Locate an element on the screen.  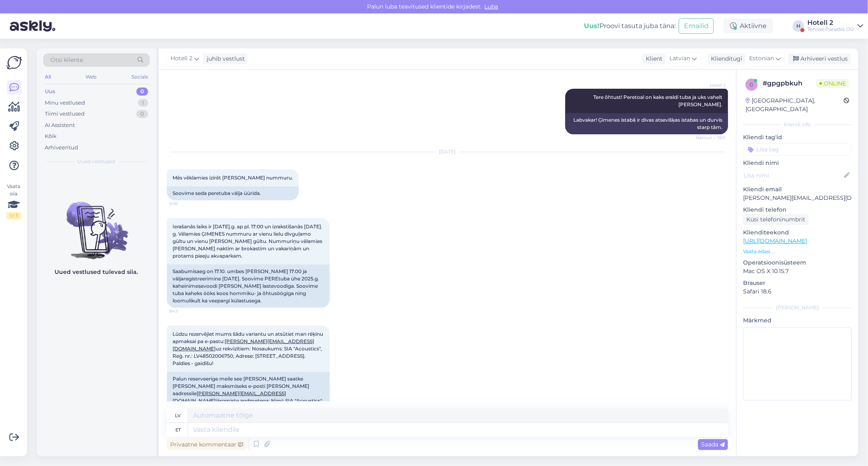
div: Labvakar! Ģimenes istabā ir divas atsevišķas istabas un durvis starp tām. is located at coordinates (647, 124).